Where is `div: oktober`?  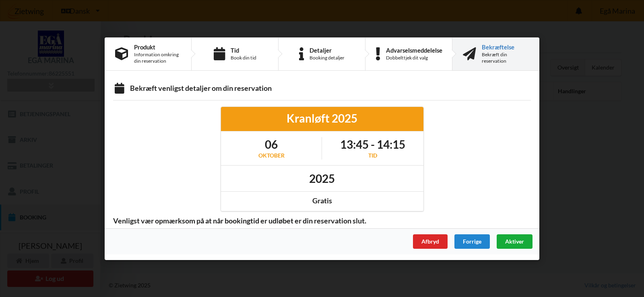
div: oktober is located at coordinates (271, 156).